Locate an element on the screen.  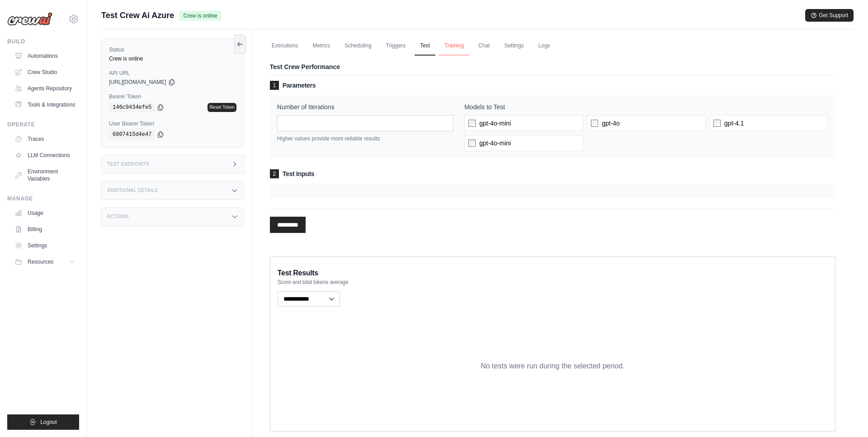
a: Traces is located at coordinates (45, 139).